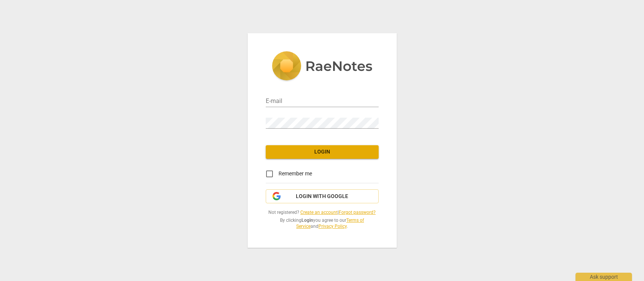 This screenshot has height=281, width=644. Describe the element at coordinates (322, 66) in the screenshot. I see `img: 5ac2273c67554f335776073100b6d88f.svg` at that location.